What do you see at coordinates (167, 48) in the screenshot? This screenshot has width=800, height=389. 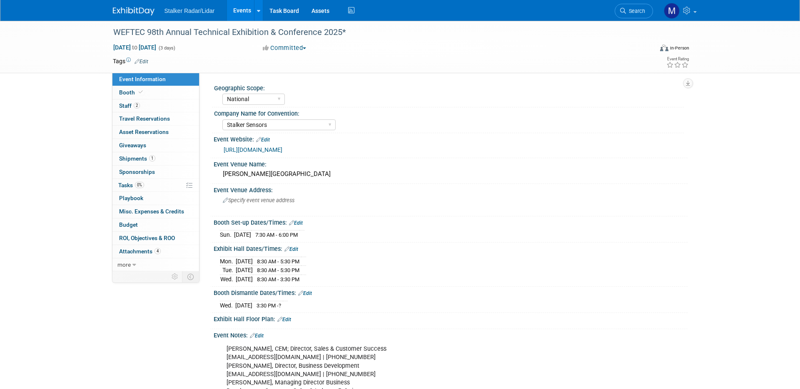 I see `span: (3 days)` at bounding box center [167, 48].